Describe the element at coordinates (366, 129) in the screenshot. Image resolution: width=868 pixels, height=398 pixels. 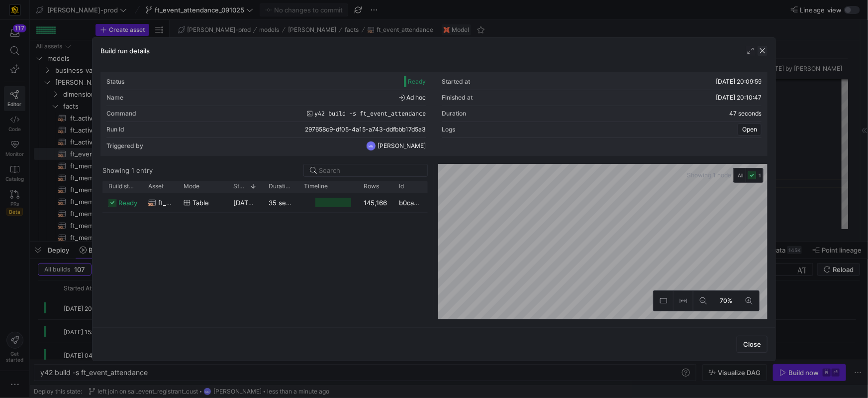
I see `span: 297658c9-df05-4a15-a743-ddfbbb17d5a3` at that location.